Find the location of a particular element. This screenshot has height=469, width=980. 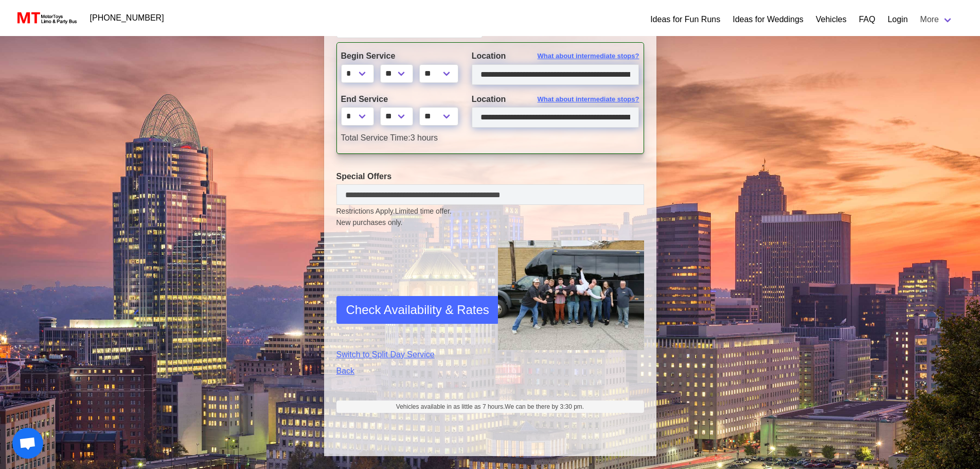

small: Restrictions Apply. is located at coordinates (491, 217).